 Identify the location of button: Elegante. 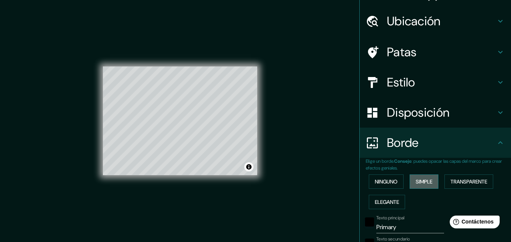
(387, 202).